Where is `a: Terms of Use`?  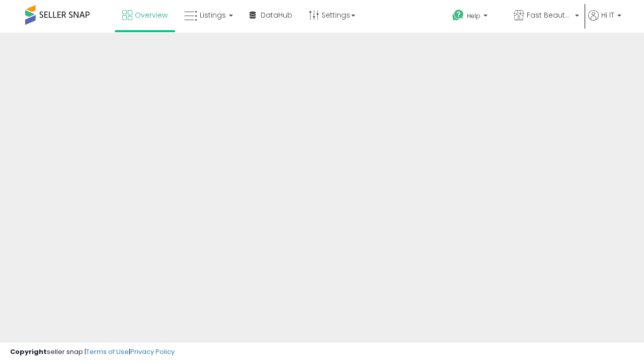
a: Terms of Use is located at coordinates (107, 351).